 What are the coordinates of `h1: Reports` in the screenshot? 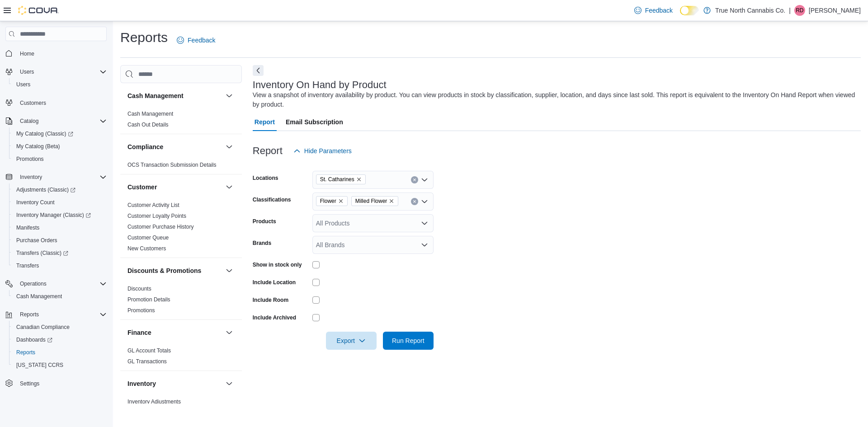 It's located at (144, 38).